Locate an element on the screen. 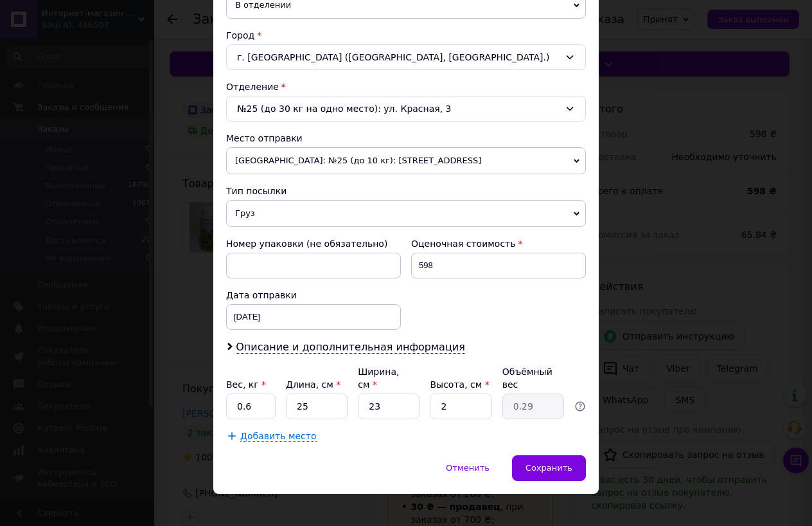  span: Отменить is located at coordinates (468, 467).